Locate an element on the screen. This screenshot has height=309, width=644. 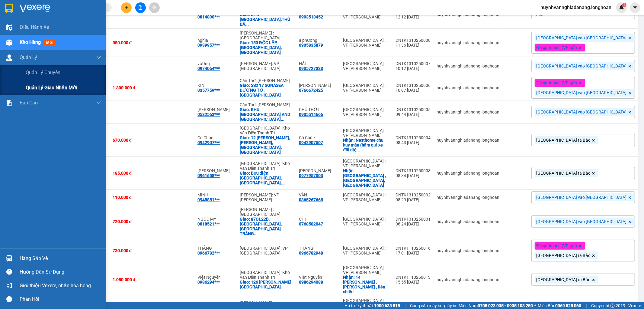
div: 380.000 đ is located at coordinates (130, 42).